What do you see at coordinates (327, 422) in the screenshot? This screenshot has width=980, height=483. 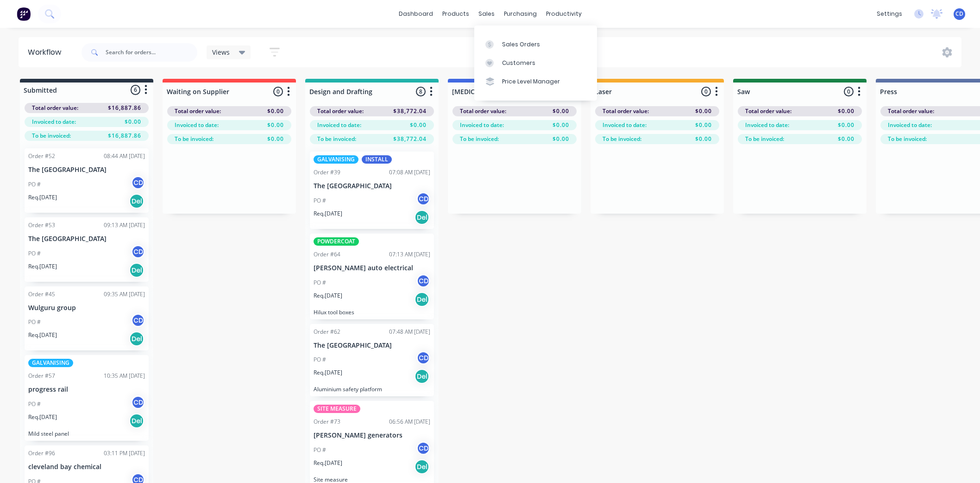 I see `div: Order #73` at bounding box center [327, 422].